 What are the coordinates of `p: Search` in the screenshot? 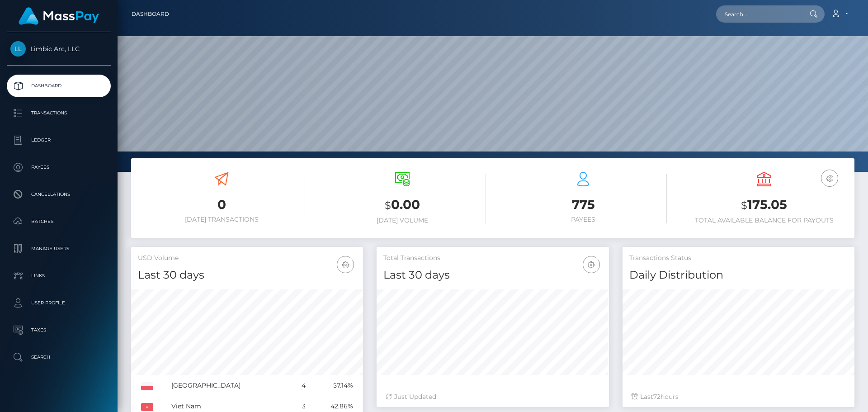 It's located at (59, 357).